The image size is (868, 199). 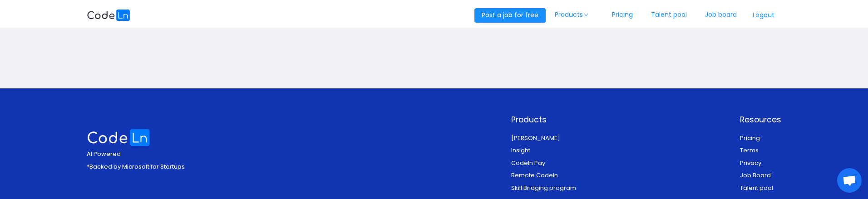 What do you see at coordinates (510, 15) in the screenshot?
I see `button: Post a job for free` at bounding box center [510, 15].